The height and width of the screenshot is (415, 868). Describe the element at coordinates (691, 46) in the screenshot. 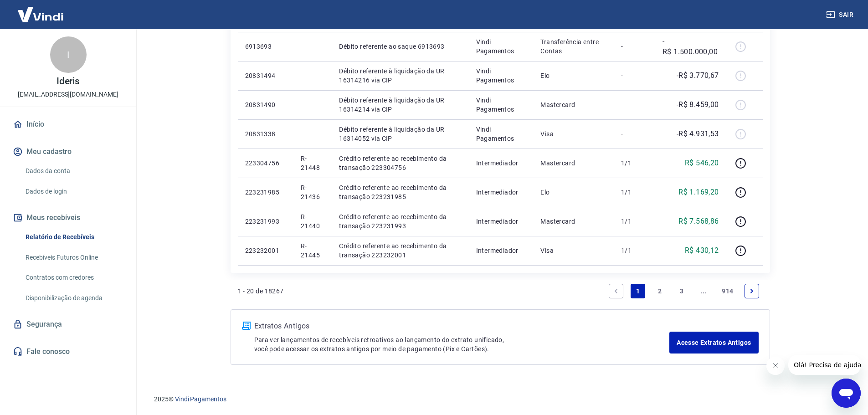

I see `p: -R$ 1.500.000,00` at that location.